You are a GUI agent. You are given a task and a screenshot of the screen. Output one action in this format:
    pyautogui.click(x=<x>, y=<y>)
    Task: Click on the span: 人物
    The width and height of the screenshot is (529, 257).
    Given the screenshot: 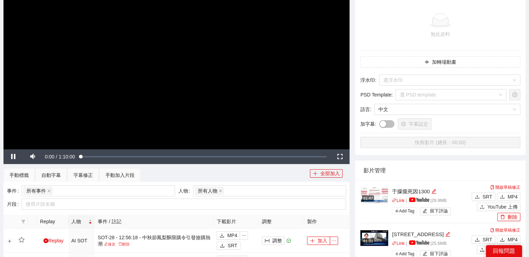 What is the action you would take?
    pyautogui.click(x=79, y=221)
    